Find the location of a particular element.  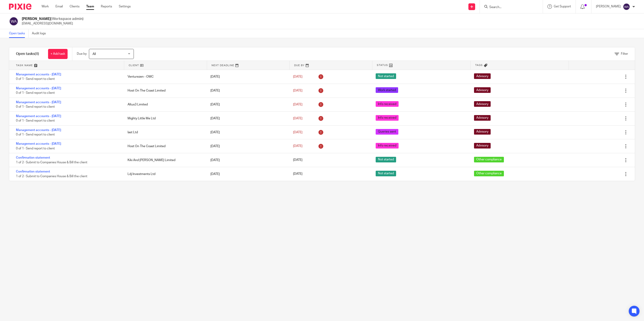

img: Pixie is located at coordinates (20, 6).